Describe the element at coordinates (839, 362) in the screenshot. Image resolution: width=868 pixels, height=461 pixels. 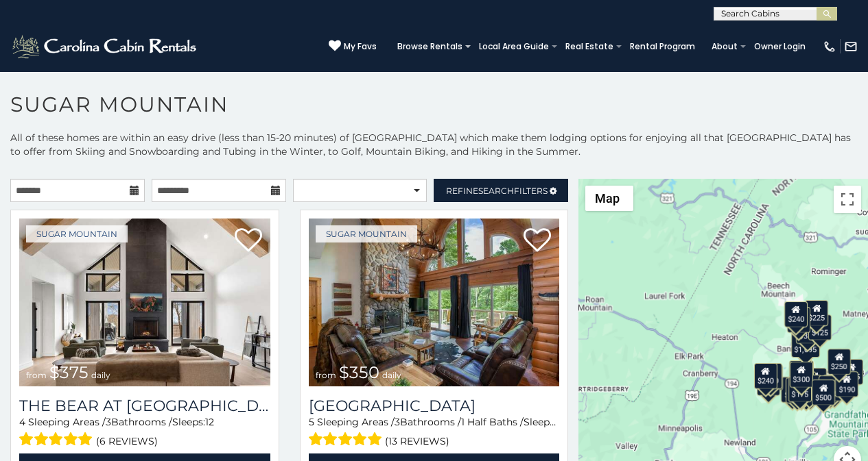
I see `div: $250` at that location.